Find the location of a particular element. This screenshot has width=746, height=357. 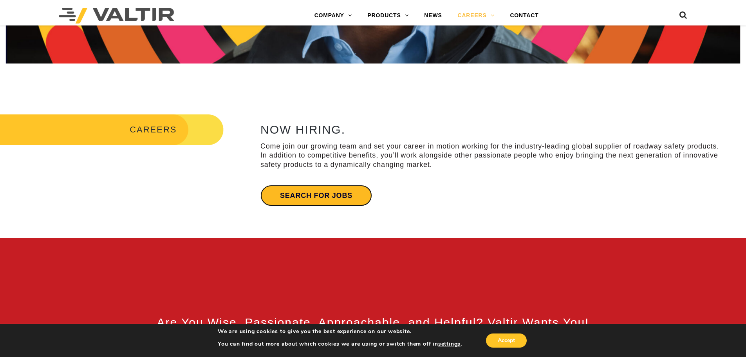

a: CAREERS is located at coordinates (476, 16).